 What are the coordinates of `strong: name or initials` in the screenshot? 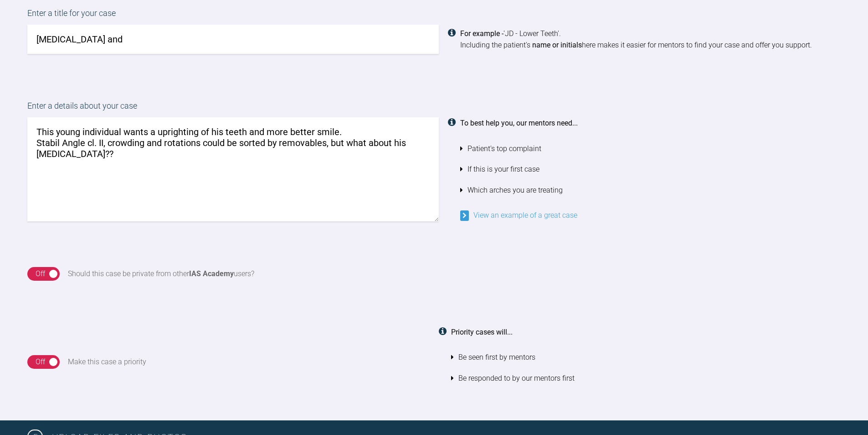 It's located at (557, 45).